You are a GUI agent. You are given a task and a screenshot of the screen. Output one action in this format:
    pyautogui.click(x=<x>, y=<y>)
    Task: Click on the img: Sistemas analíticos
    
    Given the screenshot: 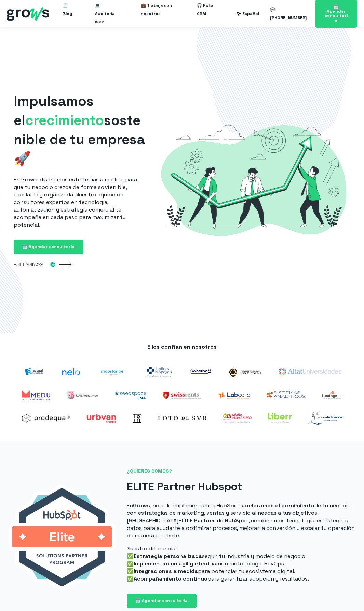 What is the action you would take?
    pyautogui.click(x=286, y=395)
    